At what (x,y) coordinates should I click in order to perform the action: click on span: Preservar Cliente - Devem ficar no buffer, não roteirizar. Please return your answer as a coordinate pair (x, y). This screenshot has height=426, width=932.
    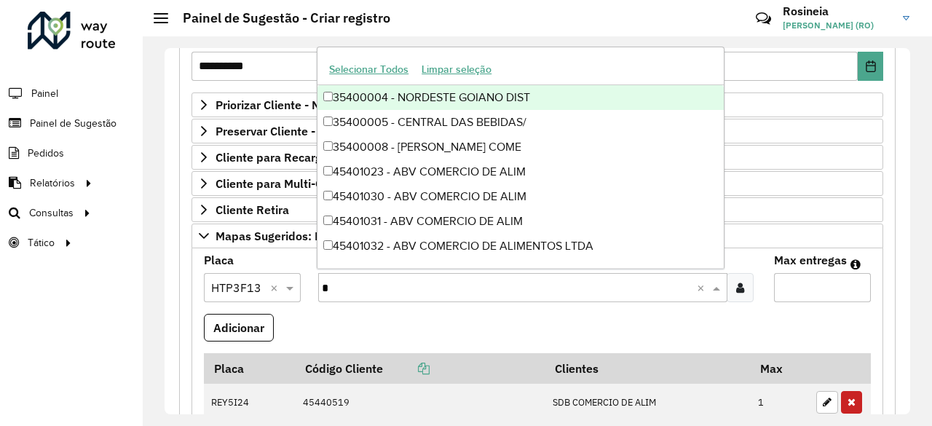
    Looking at the image, I should click on (363, 131).